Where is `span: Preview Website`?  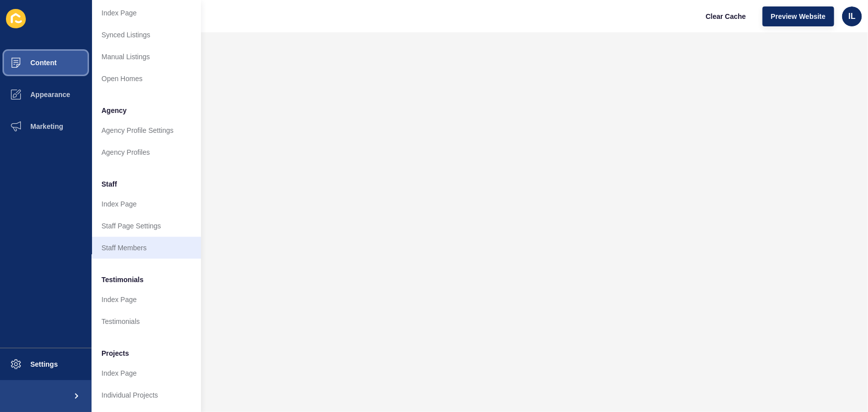 span: Preview Website is located at coordinates (798, 17).